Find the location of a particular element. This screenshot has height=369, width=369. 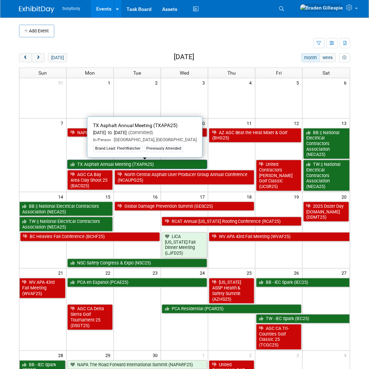

span: 29 is located at coordinates (109, 356).